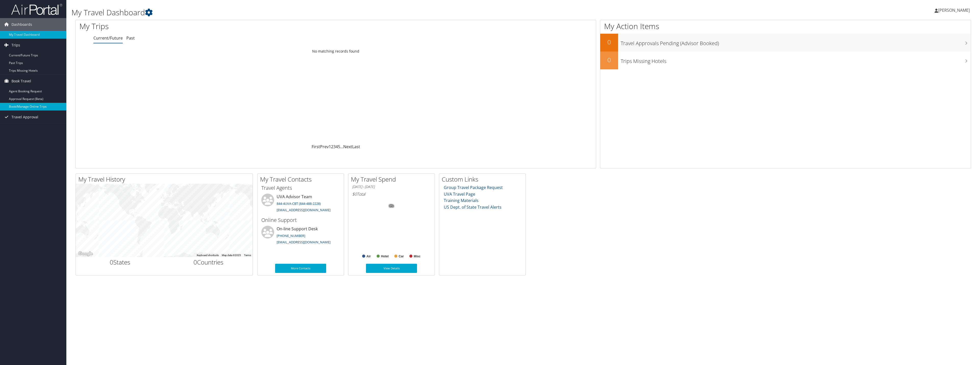  What do you see at coordinates (21, 81) in the screenshot?
I see `span: Book Travel` at bounding box center [21, 81].